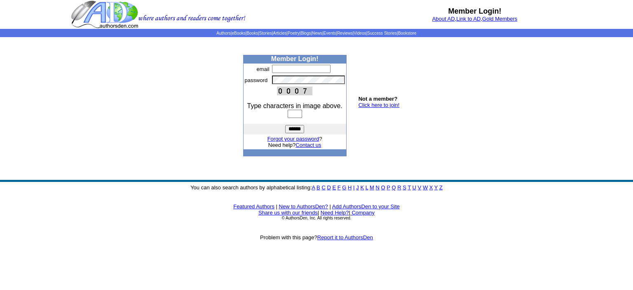 The width and height of the screenshot is (633, 290). What do you see at coordinates (441, 187) in the screenshot?
I see `a: Z` at bounding box center [441, 187].